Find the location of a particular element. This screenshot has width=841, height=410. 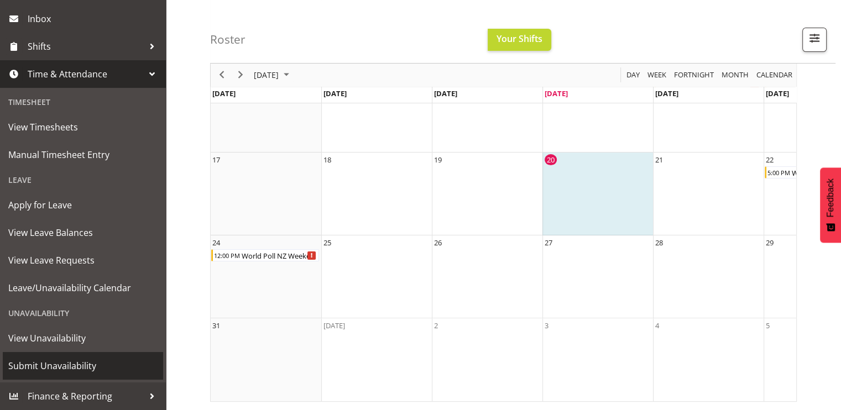

div: 19 is located at coordinates (438, 160).